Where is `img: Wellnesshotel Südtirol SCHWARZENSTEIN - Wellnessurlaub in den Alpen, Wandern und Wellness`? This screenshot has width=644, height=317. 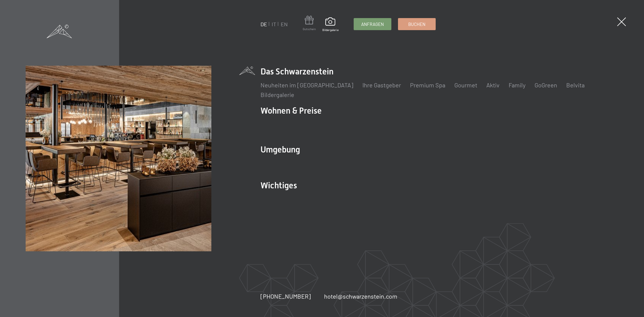
img: Wellnesshotel Südtirol SCHWARZENSTEIN - Wellnessurlaub in den Alpen, Wandern und Wellness is located at coordinates (118, 158).